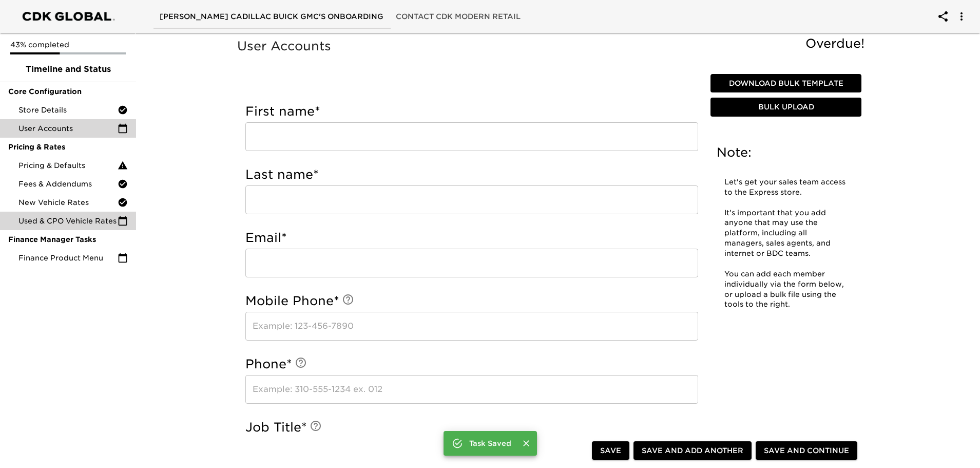  I want to click on button: Save and Add Another, so click(693, 450).